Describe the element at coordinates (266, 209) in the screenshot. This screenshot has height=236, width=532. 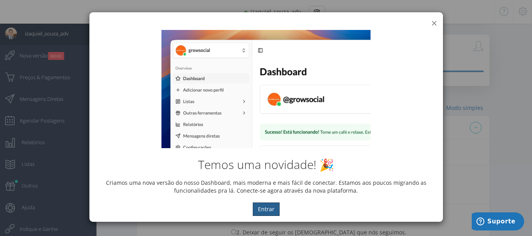
I see `button: Entrar` at that location.